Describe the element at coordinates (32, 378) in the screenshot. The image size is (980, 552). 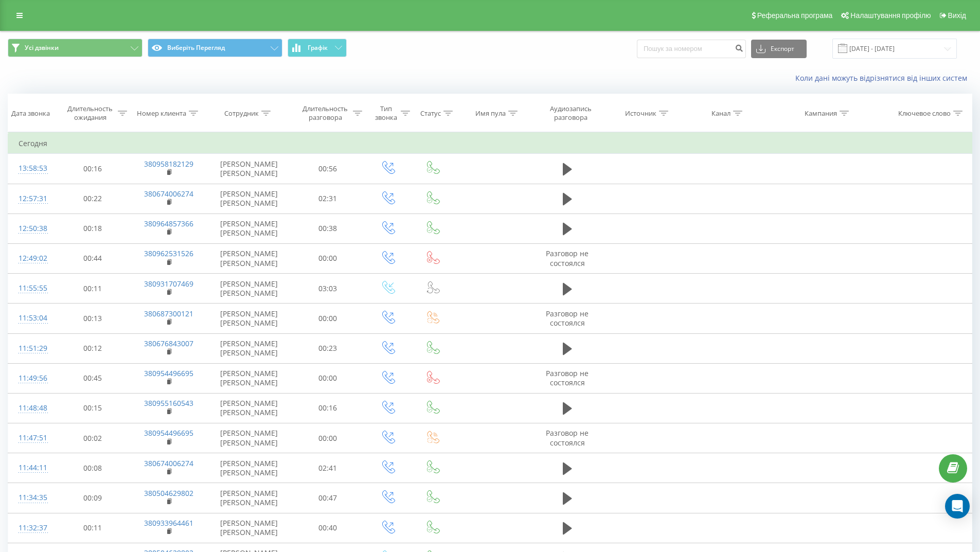
I see `div: 11:49:56` at that location.